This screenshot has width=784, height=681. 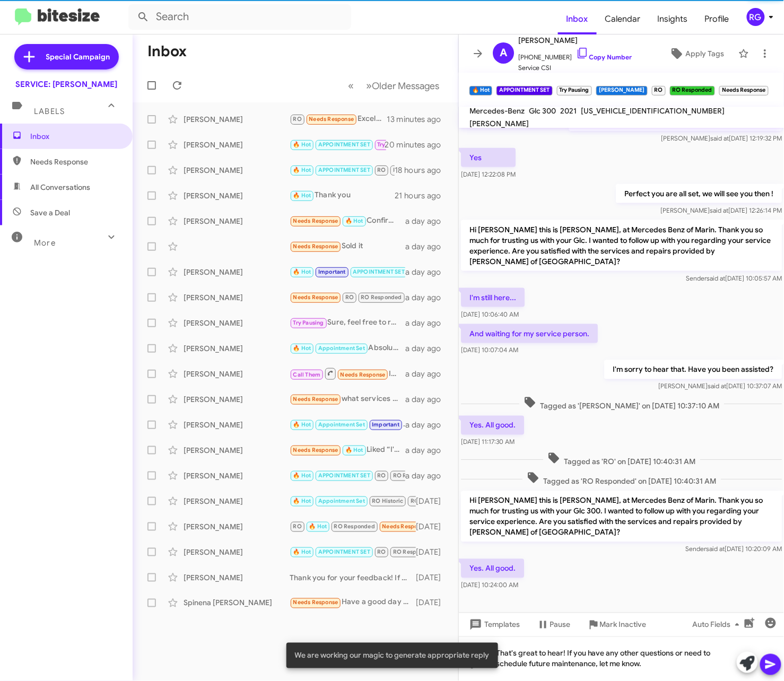 What do you see at coordinates (493, 625) in the screenshot?
I see `button: Templates` at bounding box center [493, 625].